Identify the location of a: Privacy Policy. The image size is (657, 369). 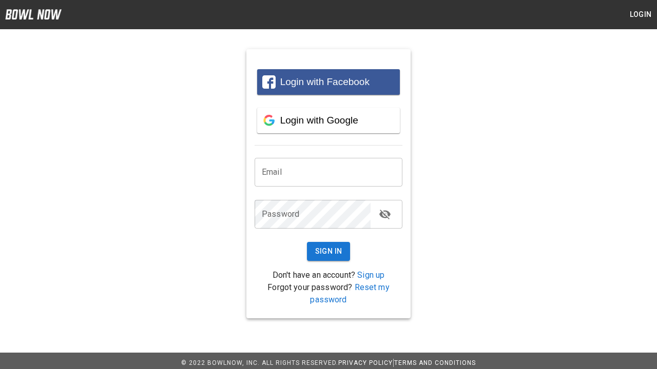
(365, 363).